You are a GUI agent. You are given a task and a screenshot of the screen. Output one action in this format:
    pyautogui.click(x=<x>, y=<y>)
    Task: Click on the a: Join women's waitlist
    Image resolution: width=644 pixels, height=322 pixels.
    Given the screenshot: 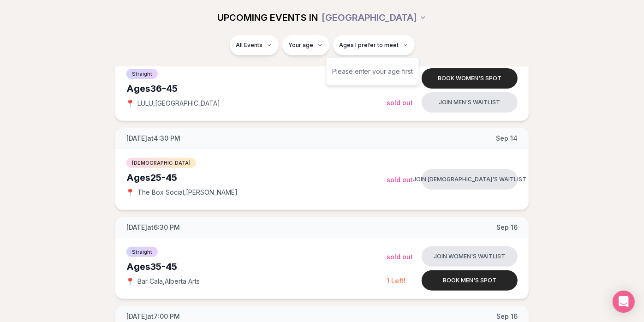 What is the action you would take?
    pyautogui.click(x=470, y=257)
    